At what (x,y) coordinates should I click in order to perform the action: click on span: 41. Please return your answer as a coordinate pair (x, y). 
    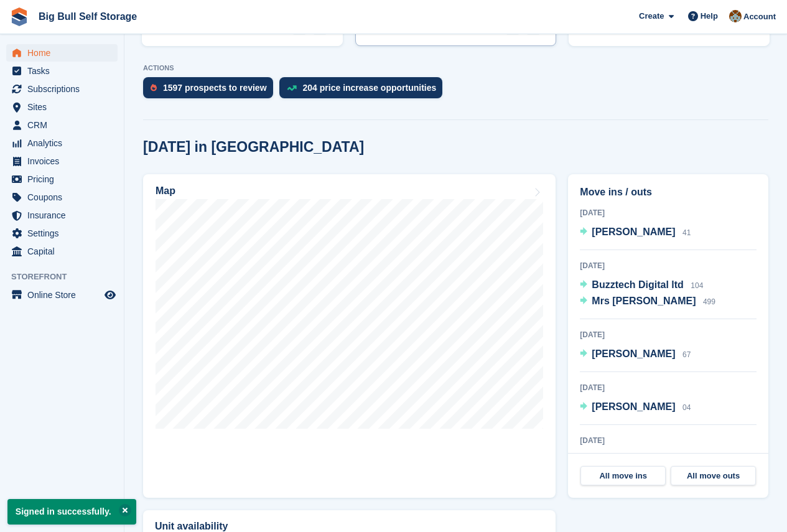
    Looking at the image, I should click on (686, 233).